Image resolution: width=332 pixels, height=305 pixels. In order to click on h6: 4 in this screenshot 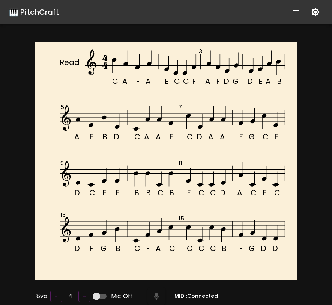, I will do `click(70, 296)`.